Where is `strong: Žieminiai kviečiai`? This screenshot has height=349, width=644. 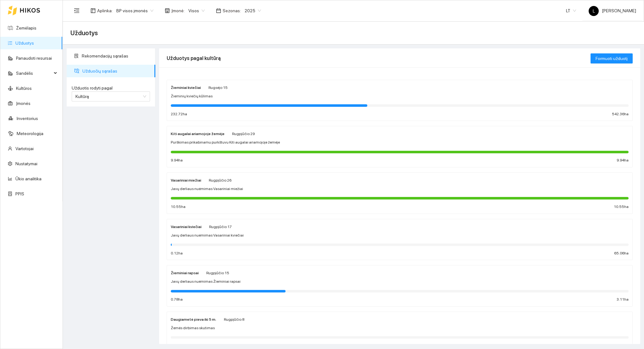 strong: Žieminiai kviečiai is located at coordinates (186, 88).